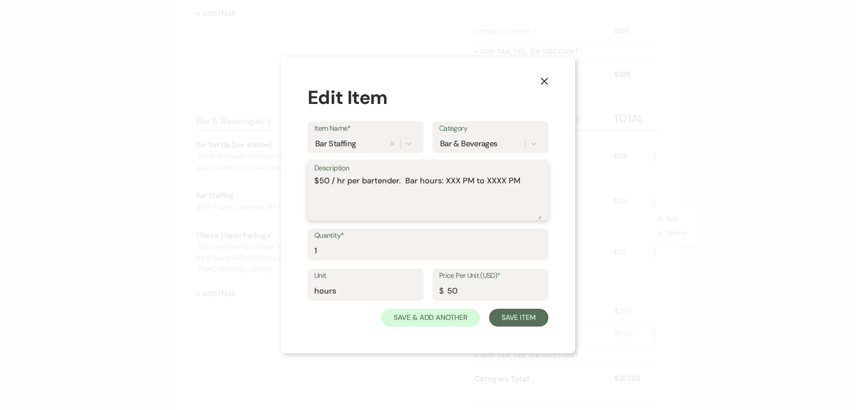  What do you see at coordinates (366, 128) in the screenshot?
I see `label: Item Name*` at bounding box center [366, 128].